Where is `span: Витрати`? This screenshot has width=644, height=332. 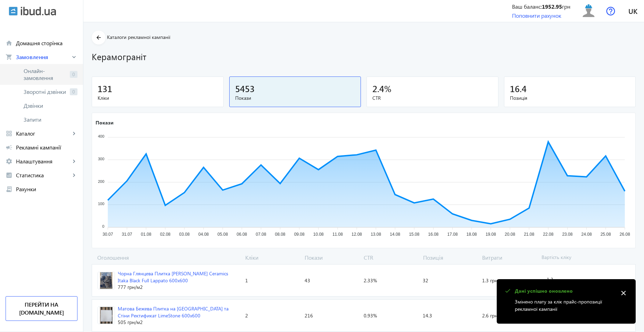 span: Витрати is located at coordinates (509, 258).